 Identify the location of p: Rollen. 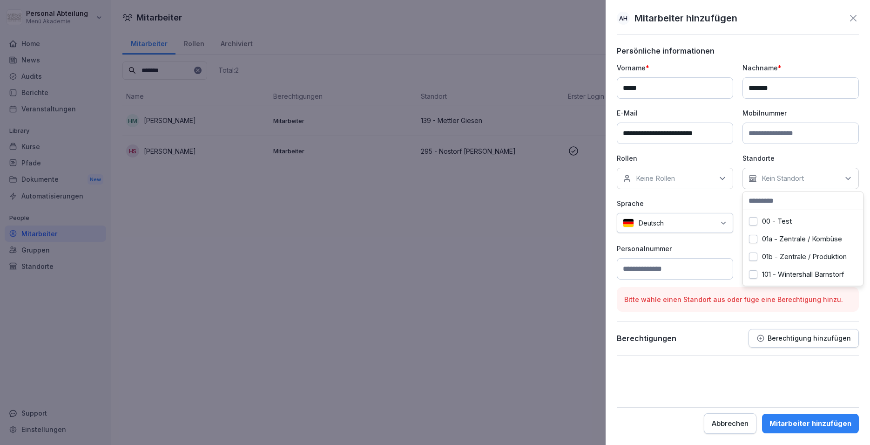
(675, 158).